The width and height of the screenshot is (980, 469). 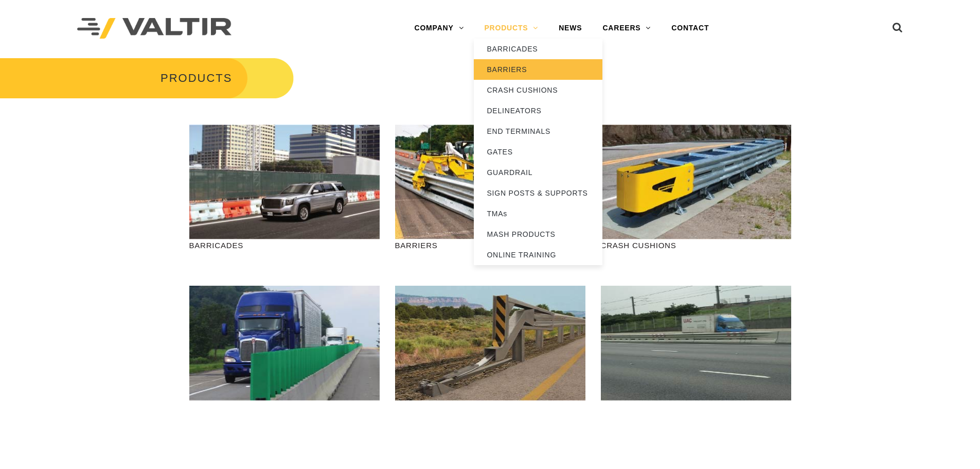 What do you see at coordinates (627, 28) in the screenshot?
I see `a: CAREERS` at bounding box center [627, 28].